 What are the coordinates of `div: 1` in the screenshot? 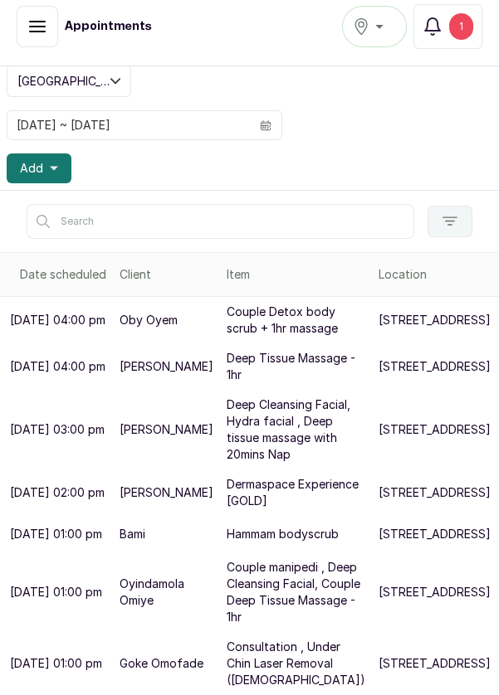 It's located at (461, 27).